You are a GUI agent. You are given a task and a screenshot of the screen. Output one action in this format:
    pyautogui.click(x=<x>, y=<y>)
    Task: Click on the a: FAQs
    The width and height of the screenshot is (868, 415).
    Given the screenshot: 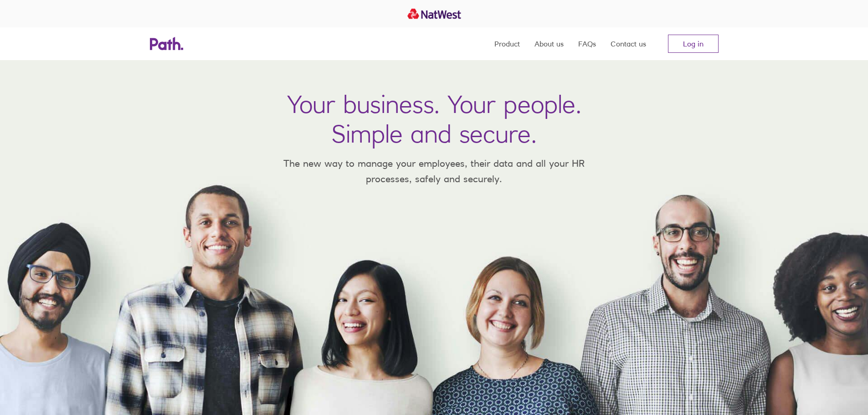 What is the action you would take?
    pyautogui.click(x=587, y=43)
    